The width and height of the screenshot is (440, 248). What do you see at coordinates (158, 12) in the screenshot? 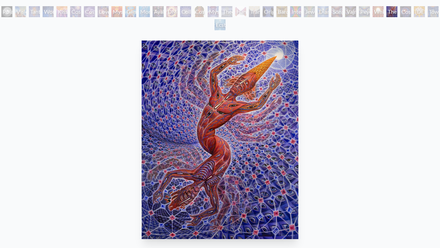
I see `div: Ayahuasca Visitation` at bounding box center [158, 12].